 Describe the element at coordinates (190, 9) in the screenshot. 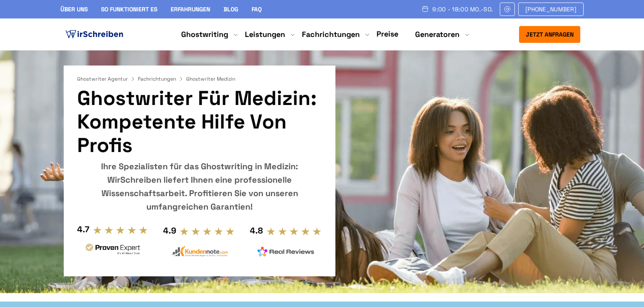

I see `a: Erfahrungen` at that location.